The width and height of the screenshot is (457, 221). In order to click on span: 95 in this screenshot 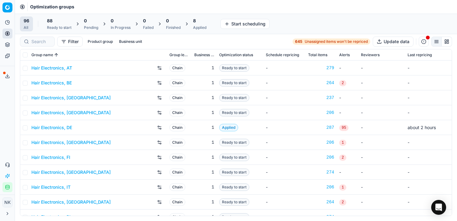, I will do `click(344, 128)`.